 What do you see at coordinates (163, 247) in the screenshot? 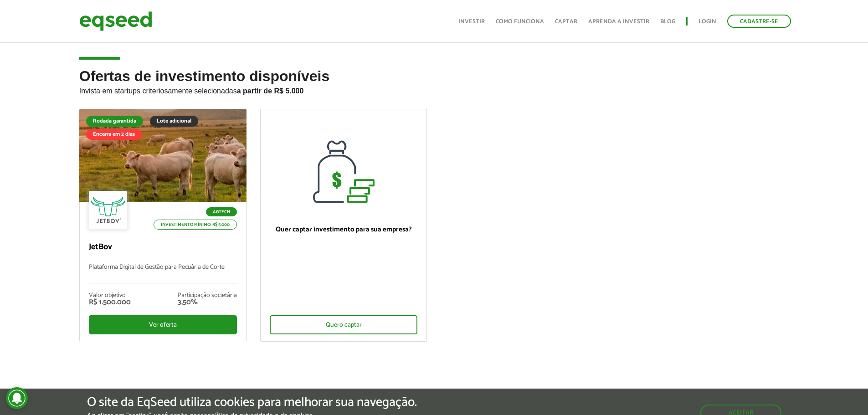
I see `p: JetBov` at bounding box center [163, 247].